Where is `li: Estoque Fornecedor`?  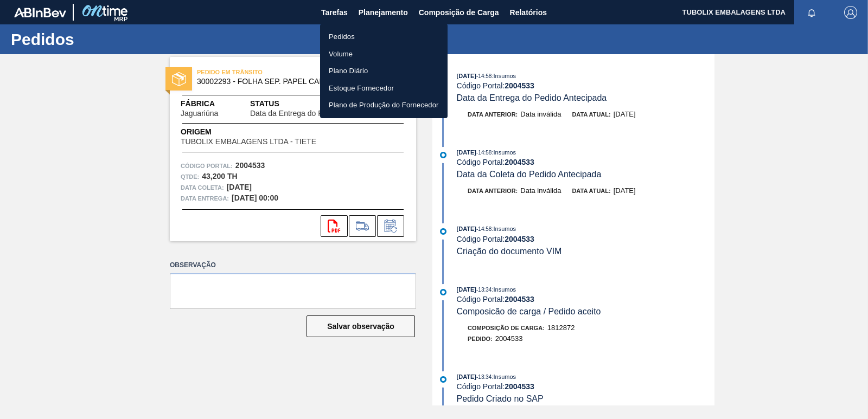
li: Estoque Fornecedor is located at coordinates (384, 89).